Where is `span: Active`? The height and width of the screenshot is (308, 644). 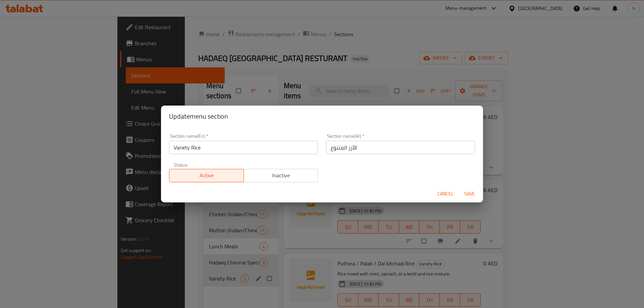 span: Active is located at coordinates (206, 175).